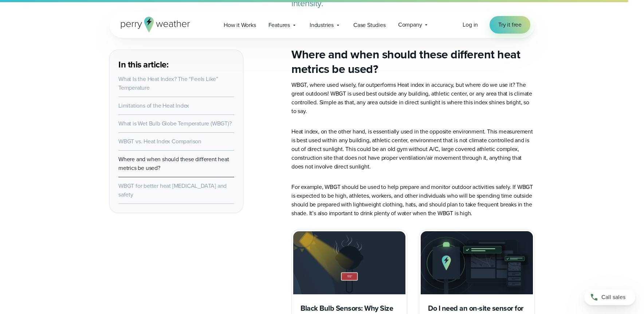 This screenshot has height=314, width=644. Describe the element at coordinates (413, 20) in the screenshot. I see `p: WBGT considers these factors, showing the real danger that the heat index overlooks.` at that location.